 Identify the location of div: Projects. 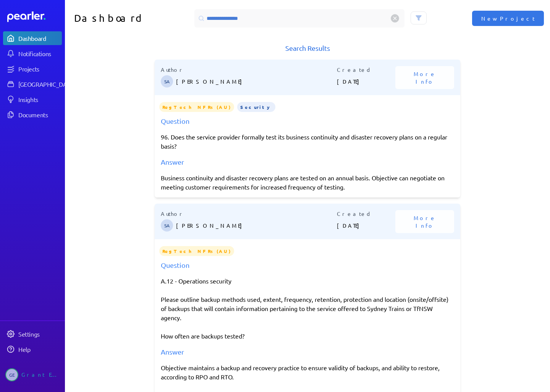
(40, 69).